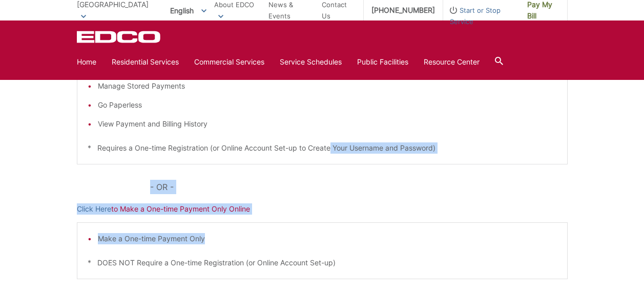 Image resolution: width=644 pixels, height=293 pixels. I want to click on p: to Make a One-time Payment Only Online, so click(322, 209).